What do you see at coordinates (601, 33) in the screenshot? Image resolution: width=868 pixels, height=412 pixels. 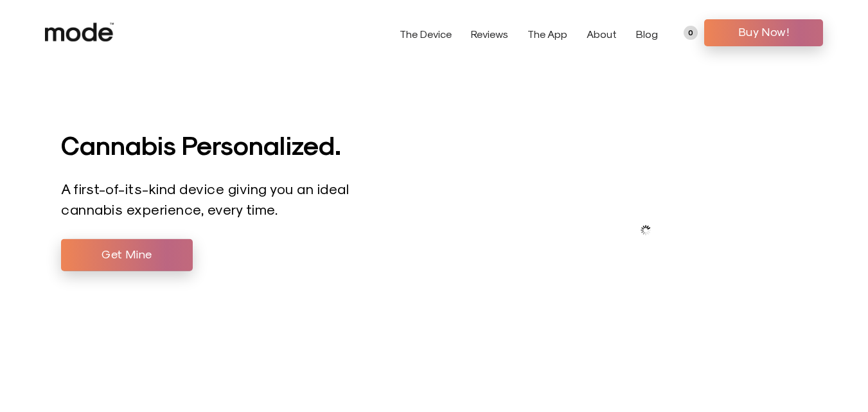 I see `a: About` at bounding box center [601, 33].